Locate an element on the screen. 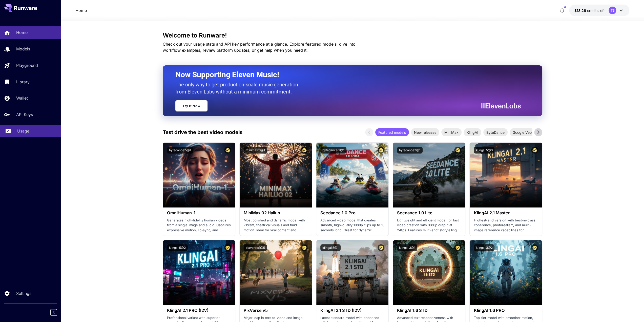 The width and height of the screenshot is (644, 322). h3: OmniHuman‑1 is located at coordinates (199, 213).